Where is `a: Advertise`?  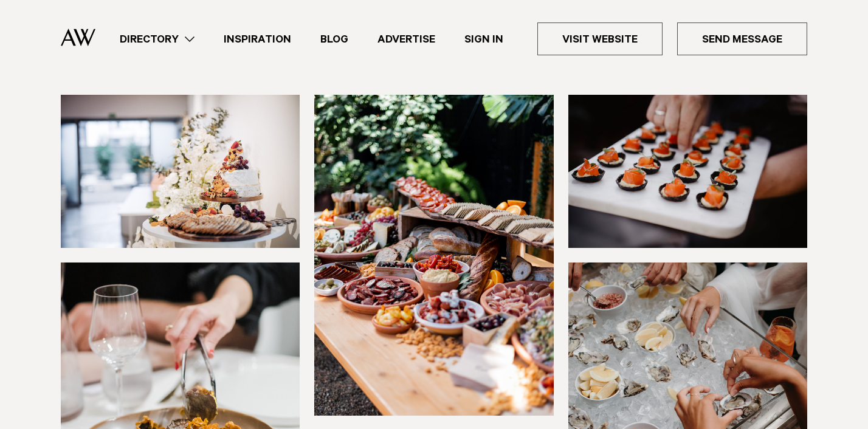
a: Advertise is located at coordinates (406, 39).